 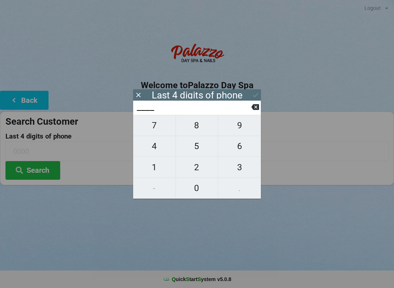 What do you see at coordinates (154, 167) in the screenshot?
I see `span: 1` at bounding box center [154, 167].